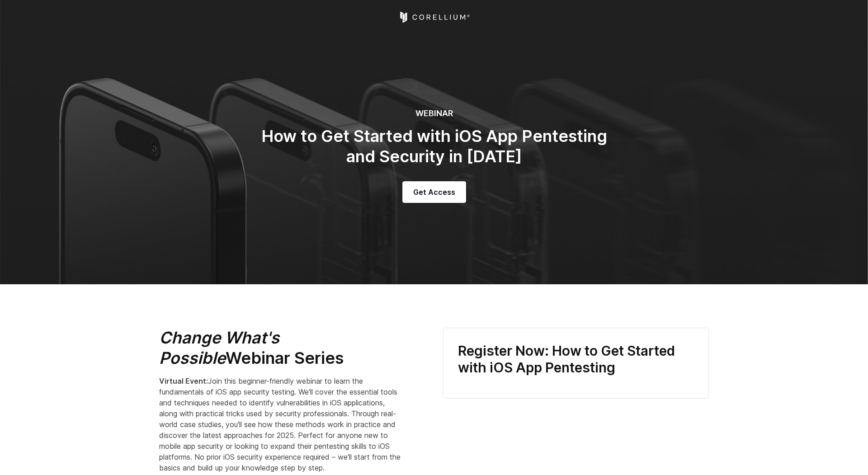 Image resolution: width=868 pixels, height=475 pixels. Describe the element at coordinates (434, 114) in the screenshot. I see `h6: WEBINAR` at that location.